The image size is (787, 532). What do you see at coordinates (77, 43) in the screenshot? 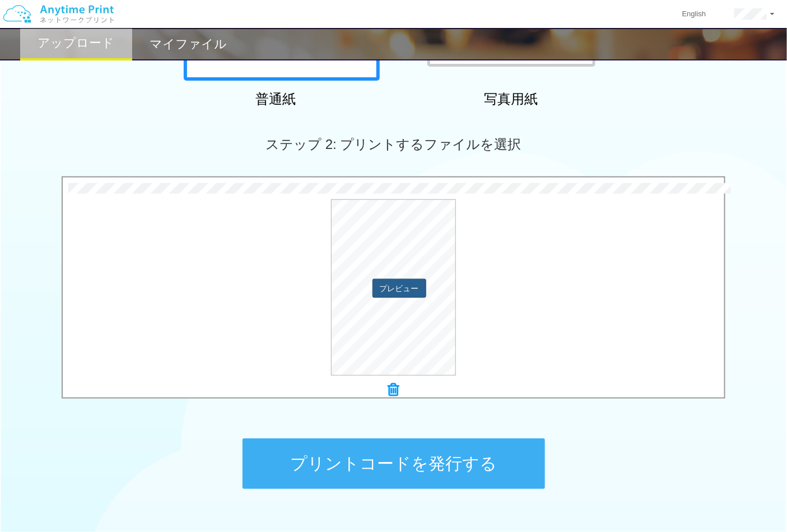
I see `h2: アップロード` at bounding box center [77, 43].